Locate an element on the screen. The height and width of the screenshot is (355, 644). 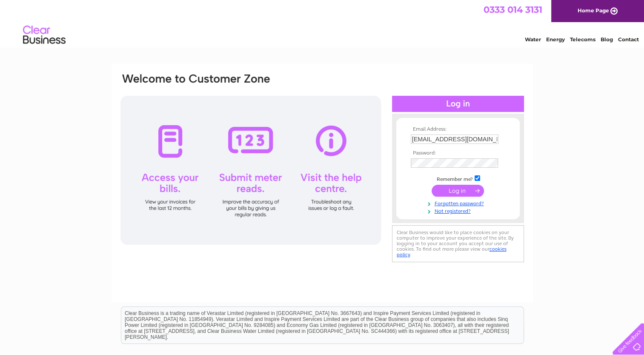
th: Password: is located at coordinates (458, 153).